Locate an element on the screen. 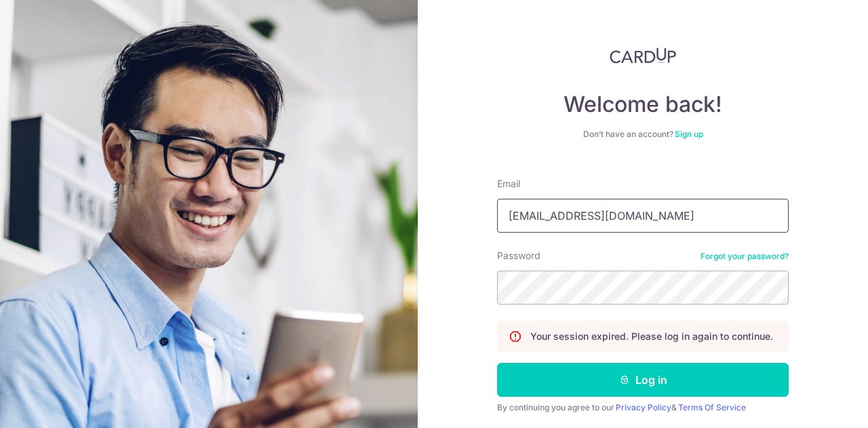 The height and width of the screenshot is (428, 868). h4: Welcome back! is located at coordinates (643, 105).